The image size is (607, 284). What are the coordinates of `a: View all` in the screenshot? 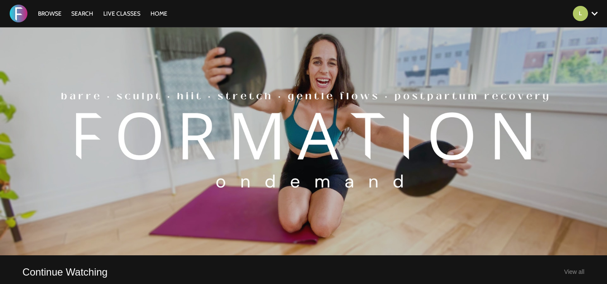 It's located at (575, 272).